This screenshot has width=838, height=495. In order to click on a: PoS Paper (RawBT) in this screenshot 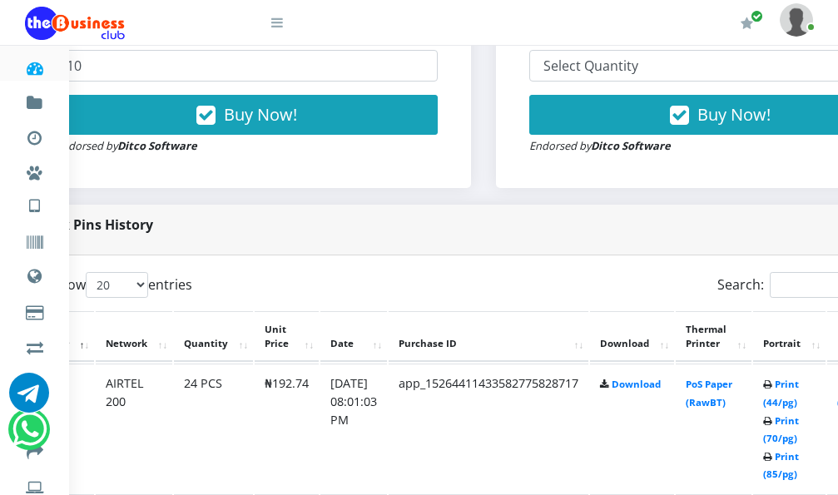, I will do `click(709, 393)`.